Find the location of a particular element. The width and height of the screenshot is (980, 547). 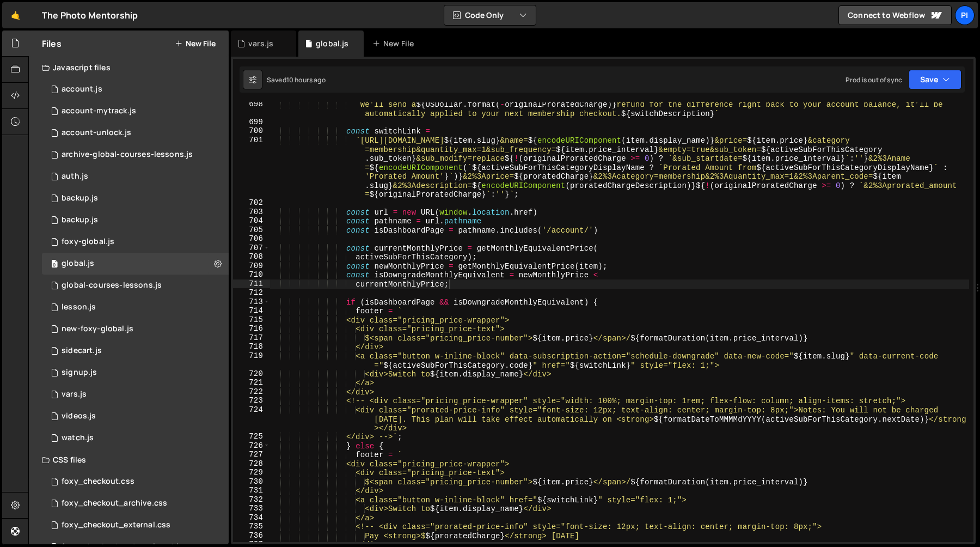

a: Connect to Webflow is located at coordinates (895, 15).